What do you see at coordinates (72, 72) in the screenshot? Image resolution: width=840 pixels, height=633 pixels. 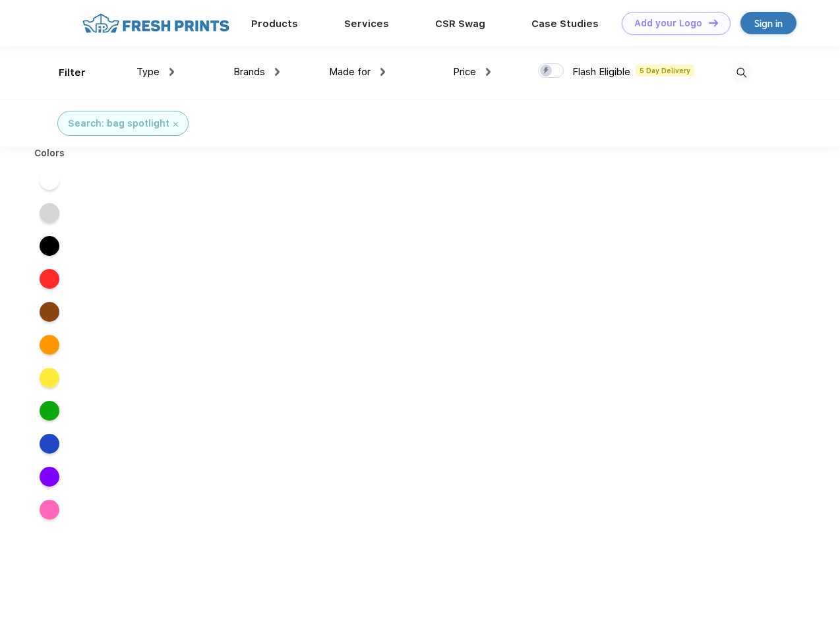 I see `div: Filter` at bounding box center [72, 72].